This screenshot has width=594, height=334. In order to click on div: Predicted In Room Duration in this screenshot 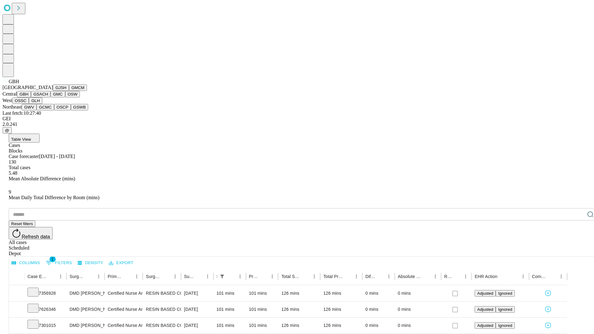, I will do `click(254, 276)`.